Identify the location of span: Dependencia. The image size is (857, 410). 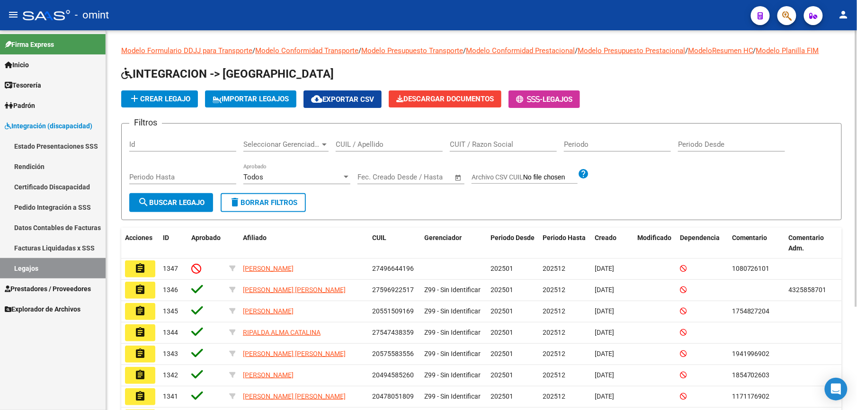
(699, 238).